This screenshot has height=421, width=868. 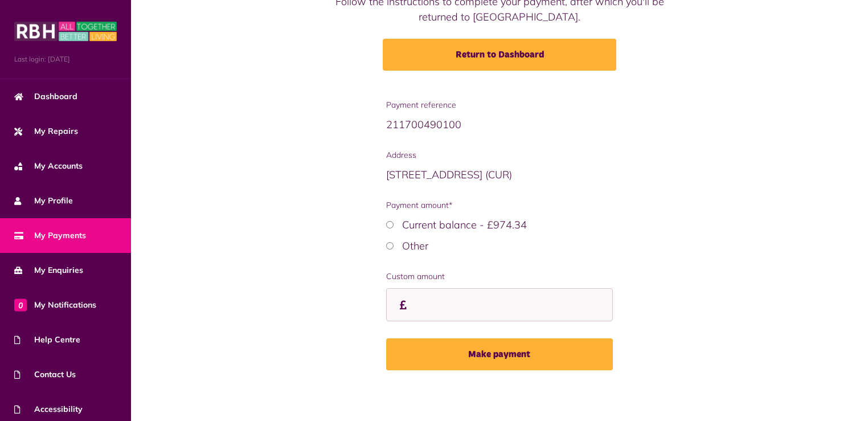 What do you see at coordinates (20, 305) in the screenshot?
I see `span: 0` at bounding box center [20, 305].